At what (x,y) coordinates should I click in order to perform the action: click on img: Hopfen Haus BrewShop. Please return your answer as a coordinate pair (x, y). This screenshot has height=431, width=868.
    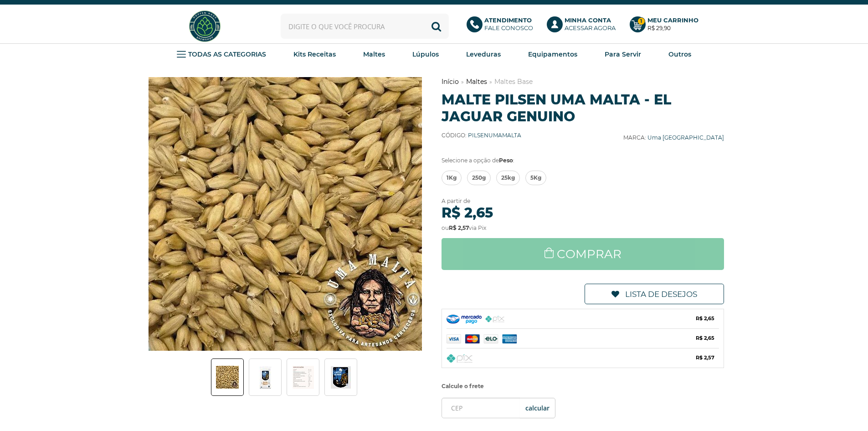
    Looking at the image, I should click on (205, 26).